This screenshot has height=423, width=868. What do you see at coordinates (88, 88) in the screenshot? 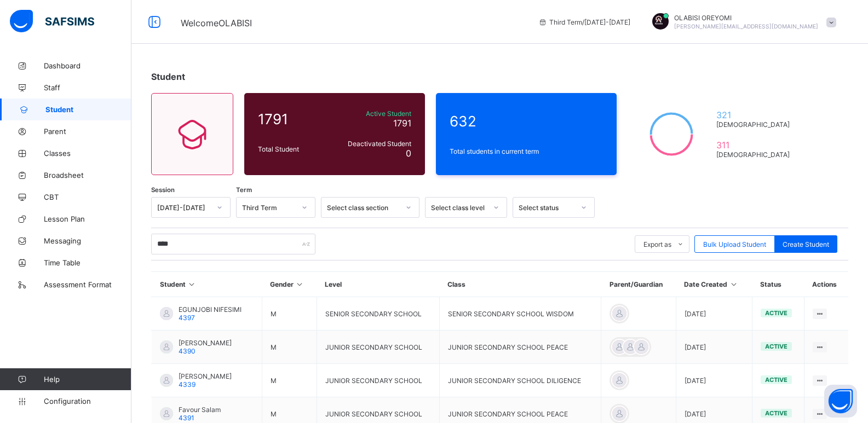
I see `span: Staff` at bounding box center [88, 88].